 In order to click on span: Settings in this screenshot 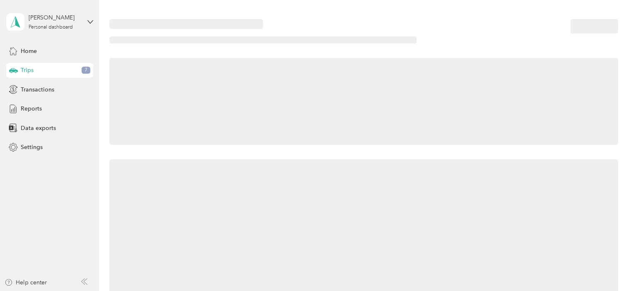, I will do `click(31, 147)`.